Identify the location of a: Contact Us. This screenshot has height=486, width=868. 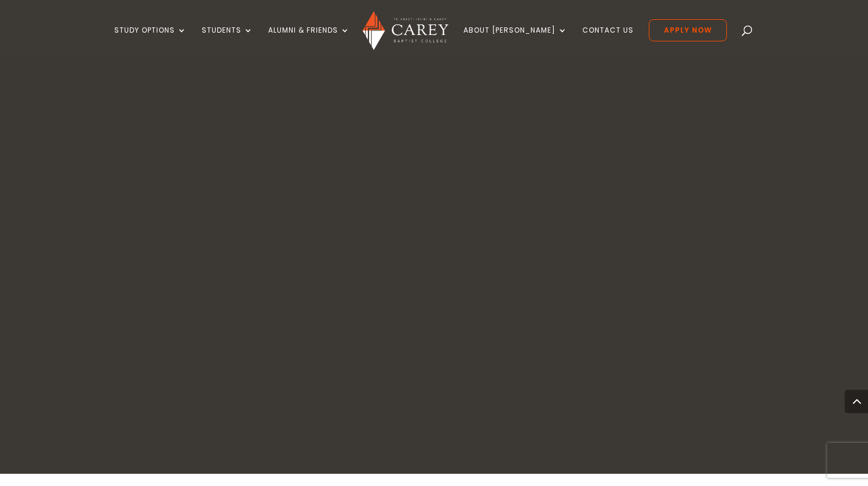
(608, 39).